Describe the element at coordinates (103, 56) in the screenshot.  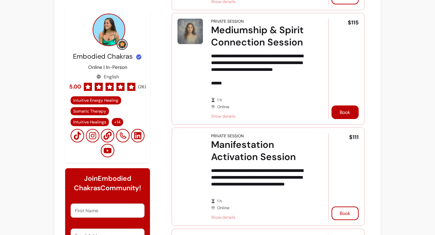
I see `span: Embodied Chakras` at that location.